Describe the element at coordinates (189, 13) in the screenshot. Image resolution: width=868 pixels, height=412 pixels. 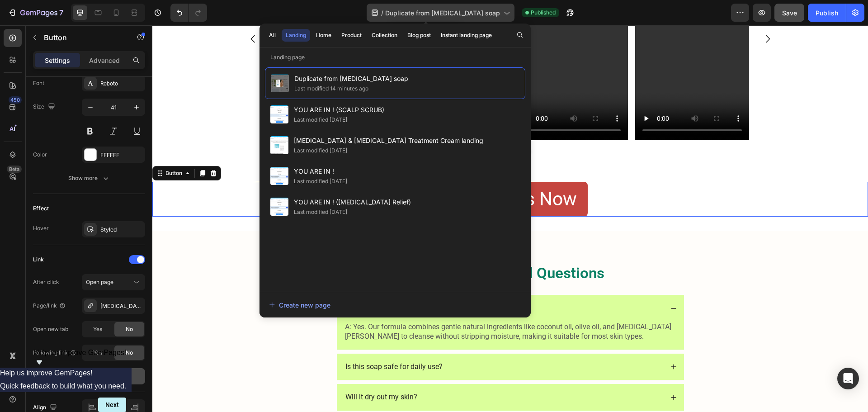
I see `div: Undo/Redo` at that location.